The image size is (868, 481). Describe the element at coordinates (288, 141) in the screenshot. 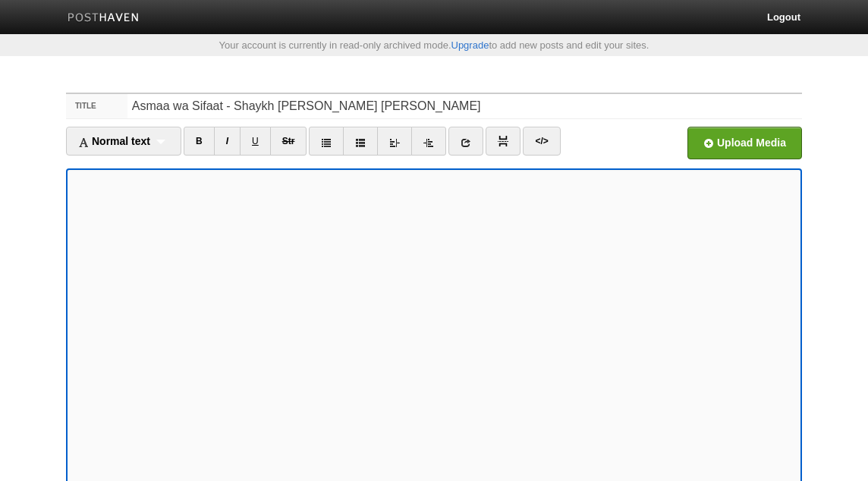

I see `del: Str` at that location.